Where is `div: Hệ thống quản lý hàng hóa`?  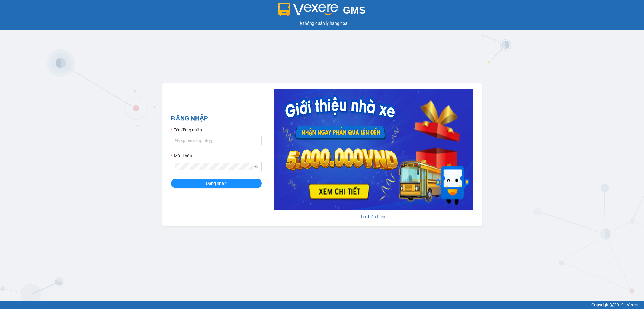 div: Hệ thống quản lý hàng hóa is located at coordinates (322, 23).